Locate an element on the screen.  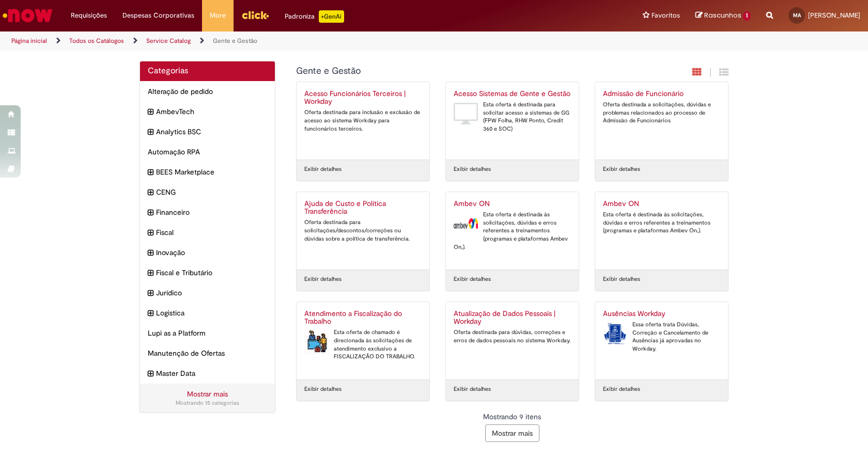
div: expandir categoria Inovação Inovação is located at coordinates (207, 253).